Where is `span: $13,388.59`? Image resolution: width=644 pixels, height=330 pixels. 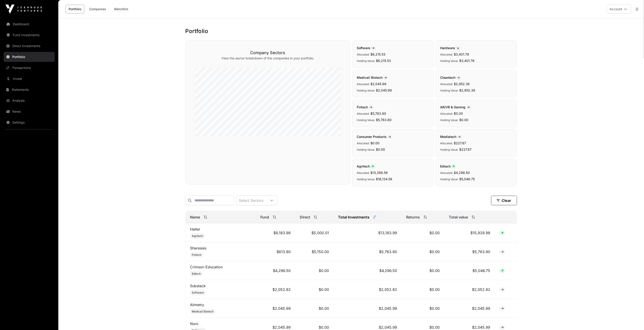 span: $13,388.59 is located at coordinates (379, 173).